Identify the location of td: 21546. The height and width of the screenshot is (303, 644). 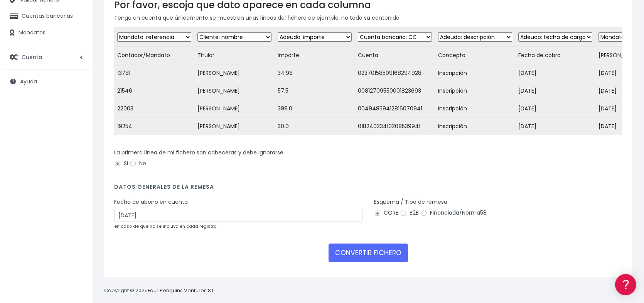
(154, 91).